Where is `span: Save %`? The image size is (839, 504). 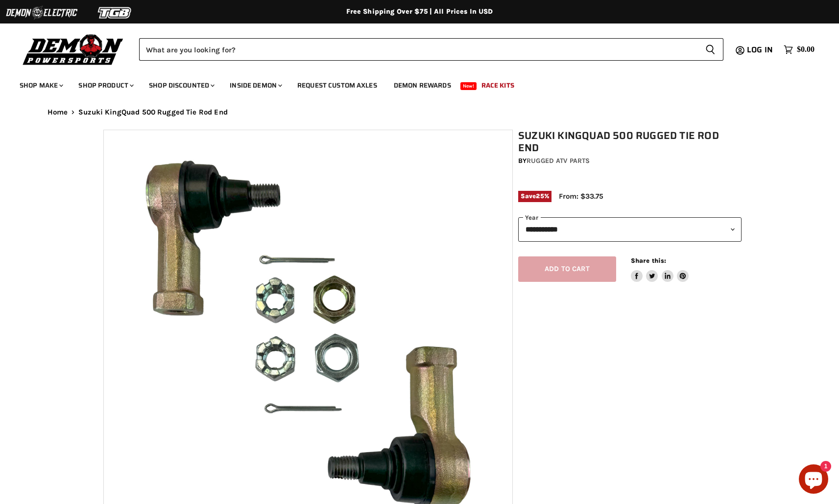 span: Save % is located at coordinates (534, 196).